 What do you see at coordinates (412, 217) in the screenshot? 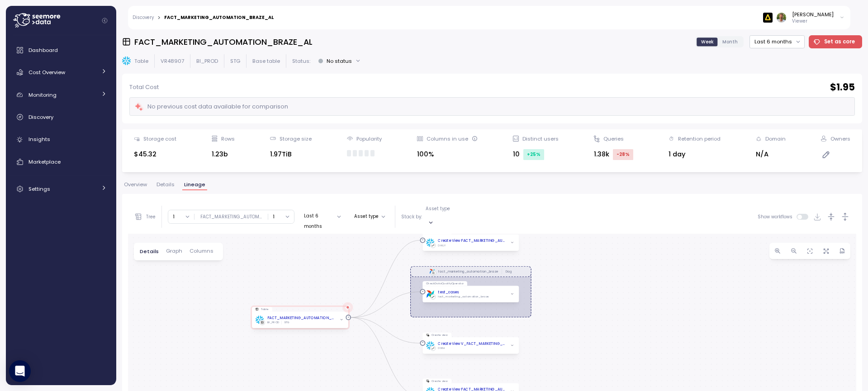
I see `p: Stack by:` at bounding box center [412, 217].